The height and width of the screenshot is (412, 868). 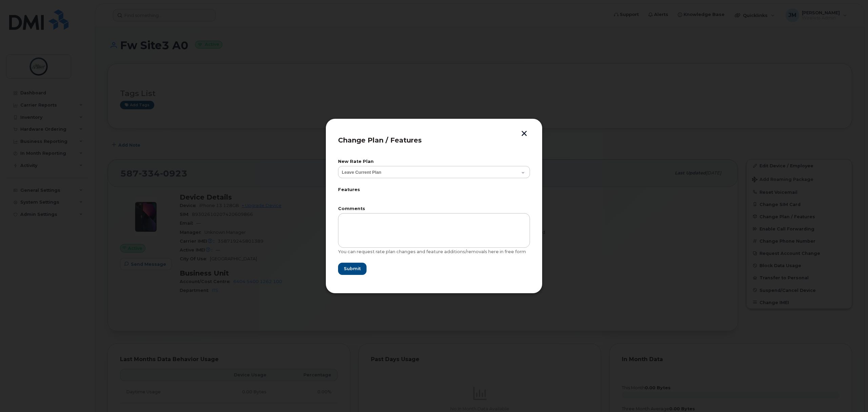 I want to click on label: Features, so click(x=434, y=190).